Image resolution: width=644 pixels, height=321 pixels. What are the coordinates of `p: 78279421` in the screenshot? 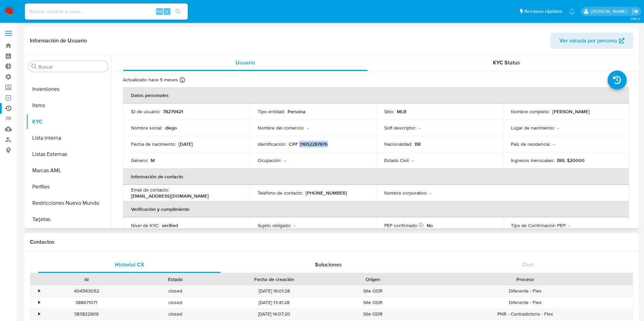 It's located at (172, 111).